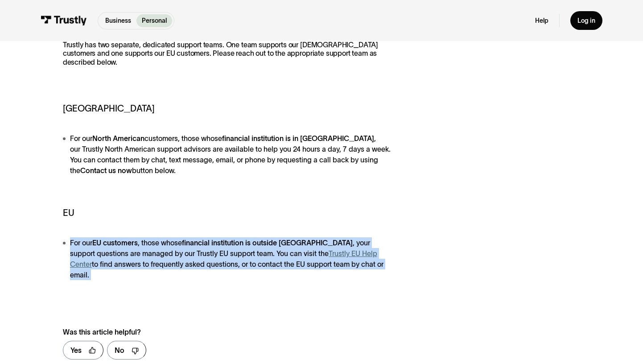 This screenshot has height=364, width=643. Describe the element at coordinates (120, 350) in the screenshot. I see `div: No` at that location.